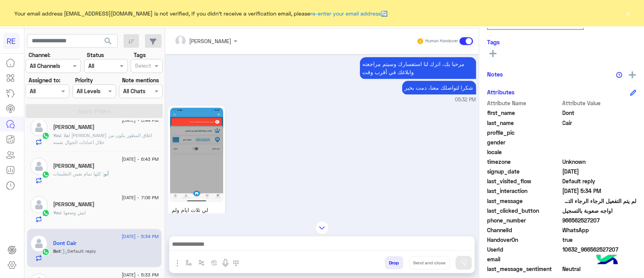  I want to click on img: 778325528121878.jpg, so click(197, 155).